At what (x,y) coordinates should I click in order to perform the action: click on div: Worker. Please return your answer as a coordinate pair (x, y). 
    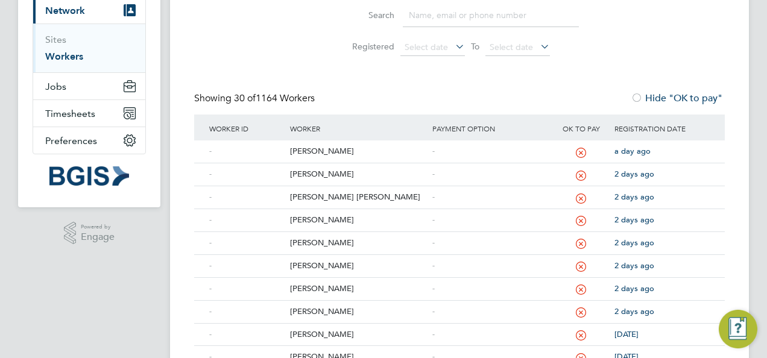
    Looking at the image, I should click on (358, 128).